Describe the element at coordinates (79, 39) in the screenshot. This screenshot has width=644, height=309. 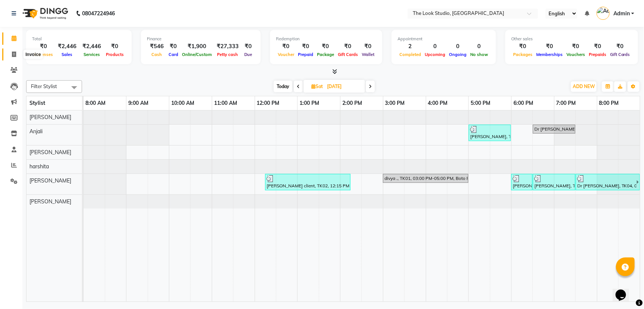
I see `div: Total` at that location.